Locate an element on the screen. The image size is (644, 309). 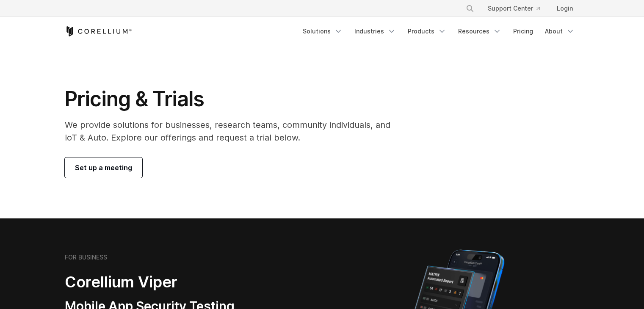
a: Solutions is located at coordinates (323, 31).